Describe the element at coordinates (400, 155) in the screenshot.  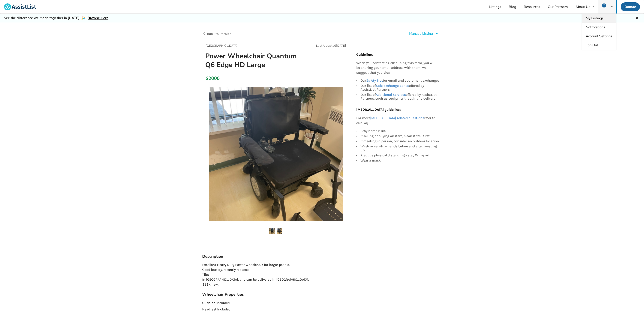
I see `div: Practice physical distancing - stay 2m apart` at that location.